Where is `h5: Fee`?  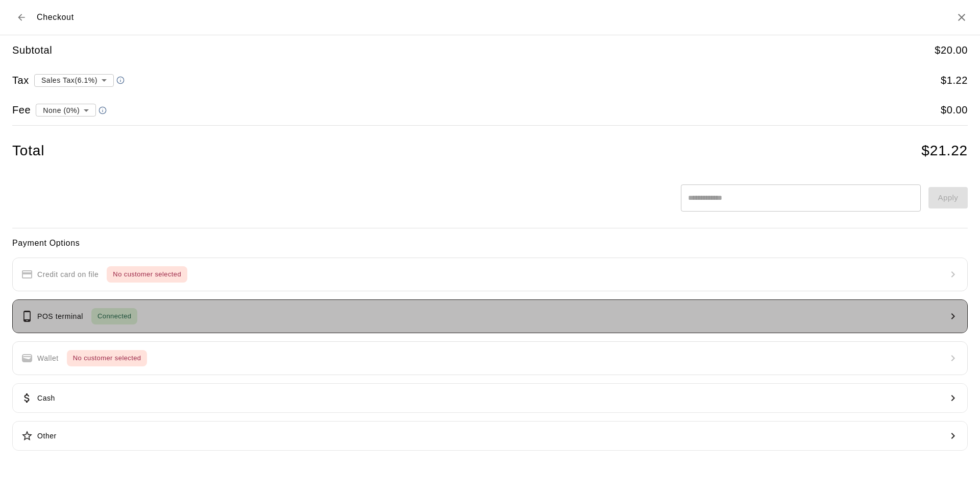
h5: Fee is located at coordinates (22, 110).